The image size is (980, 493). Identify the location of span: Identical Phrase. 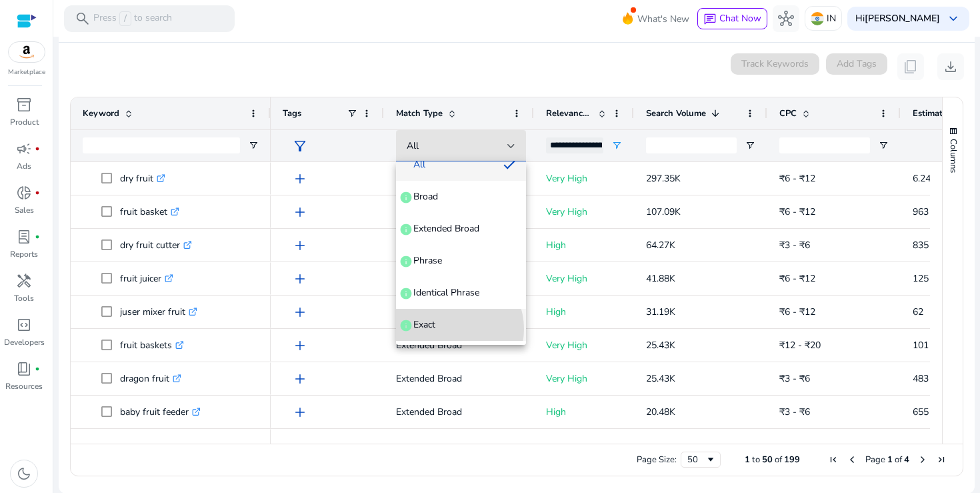
(446, 293).